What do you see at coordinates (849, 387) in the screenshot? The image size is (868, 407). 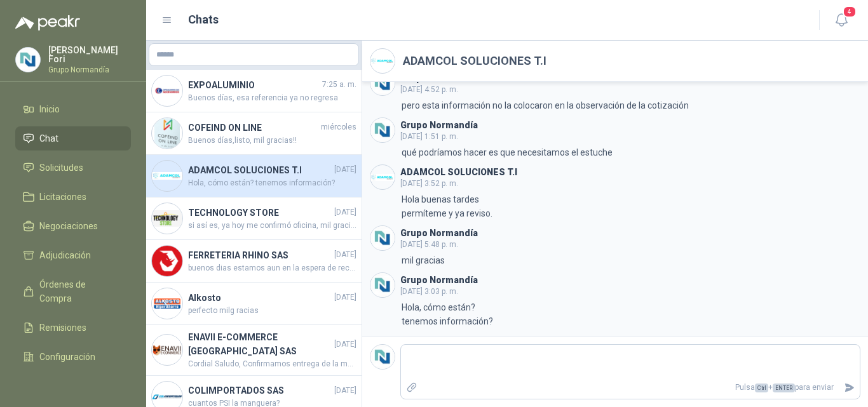 I see `button: Enviar` at bounding box center [849, 387].